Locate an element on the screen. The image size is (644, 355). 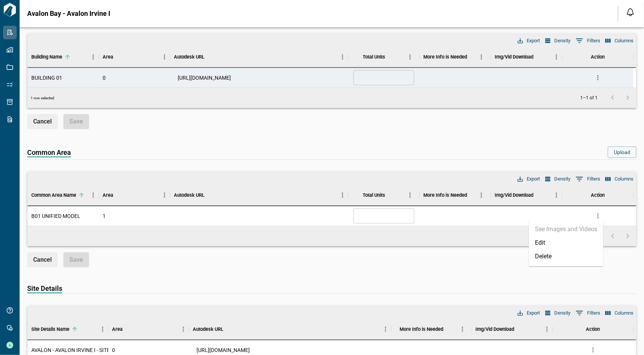
span: B01 UNIFIED MODEL is located at coordinates (56, 216).